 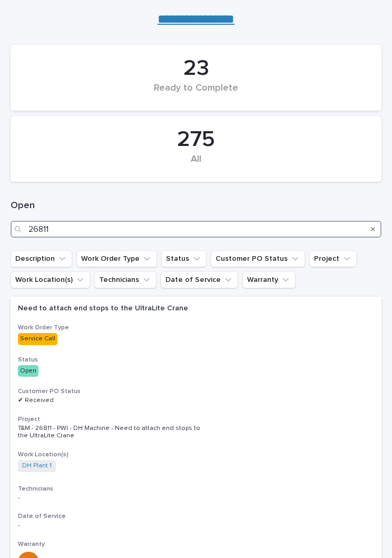 I want to click on h3: Work Order Type, so click(x=196, y=328).